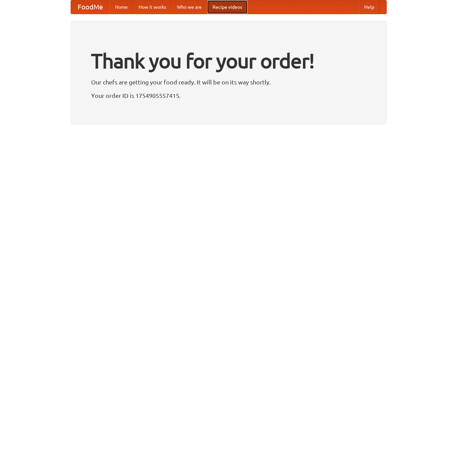  I want to click on a: Who we are, so click(189, 7).